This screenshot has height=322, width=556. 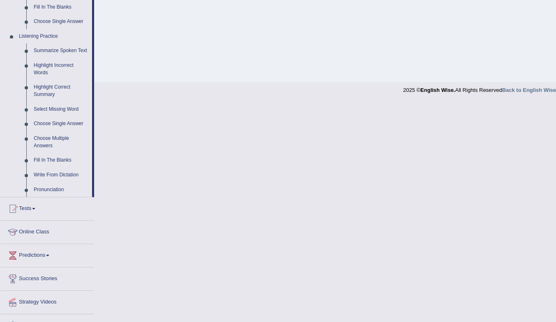 What do you see at coordinates (47, 231) in the screenshot?
I see `a: Online Class` at bounding box center [47, 231].